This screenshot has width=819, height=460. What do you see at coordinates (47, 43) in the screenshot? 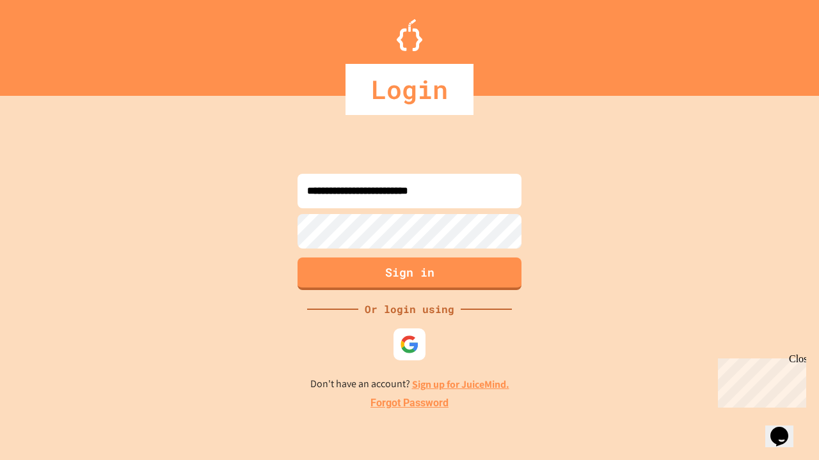
I see `div: Chat with us now!Close` at bounding box center [47, 43].